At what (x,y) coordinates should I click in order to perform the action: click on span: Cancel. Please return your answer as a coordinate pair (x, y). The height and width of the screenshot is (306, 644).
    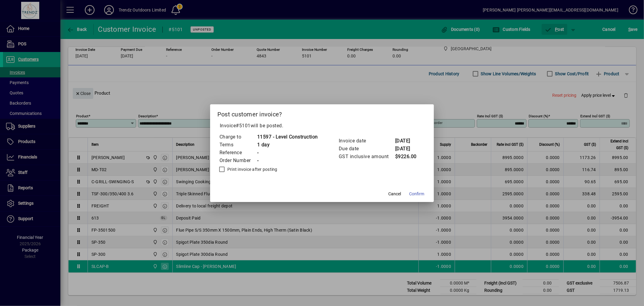
    Looking at the image, I should click on (394, 194).